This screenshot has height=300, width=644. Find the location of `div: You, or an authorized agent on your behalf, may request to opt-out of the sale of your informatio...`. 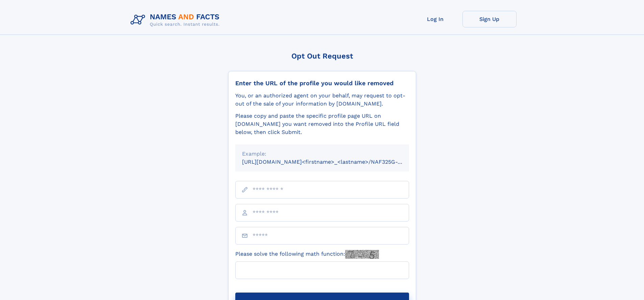

div: You, or an authorized agent on your behalf, may request to opt-out of the sale of your informatio... is located at coordinates (322, 99).